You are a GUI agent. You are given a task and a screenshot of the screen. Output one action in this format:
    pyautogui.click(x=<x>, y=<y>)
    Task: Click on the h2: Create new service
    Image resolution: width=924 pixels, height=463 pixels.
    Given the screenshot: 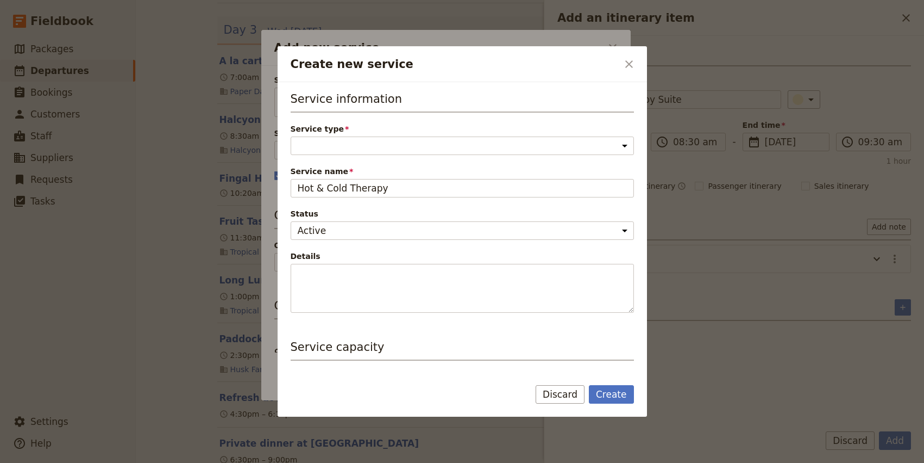 What is the action you would take?
    pyautogui.click(x=454, y=64)
    